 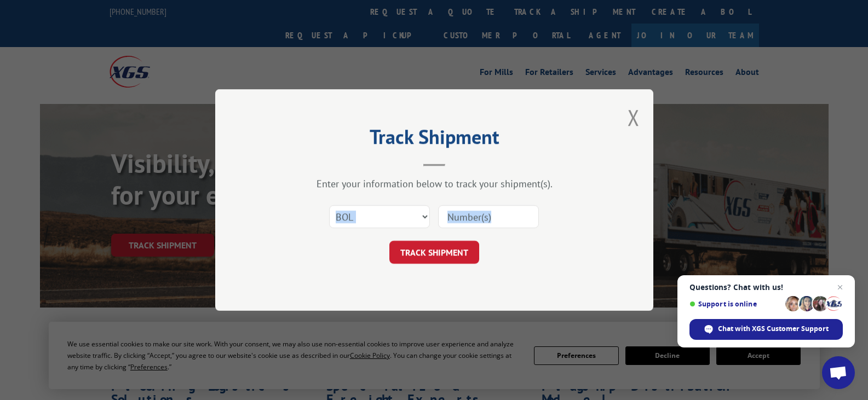 I want to click on div: Chat with XGS Customer Support, so click(x=766, y=329).